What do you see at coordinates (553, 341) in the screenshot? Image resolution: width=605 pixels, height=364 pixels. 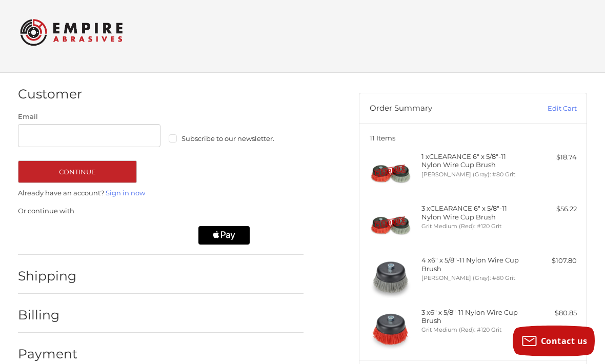 I see `button: Contact us` at bounding box center [553, 341].